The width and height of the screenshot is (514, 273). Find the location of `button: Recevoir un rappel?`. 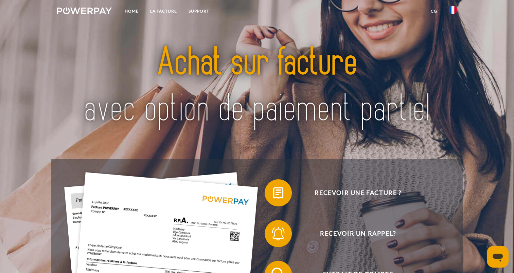

button: Recevoir un rappel? is located at coordinates (353, 234).